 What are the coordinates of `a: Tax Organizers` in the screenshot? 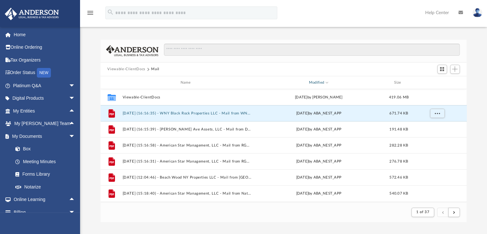 It's located at (45, 60).